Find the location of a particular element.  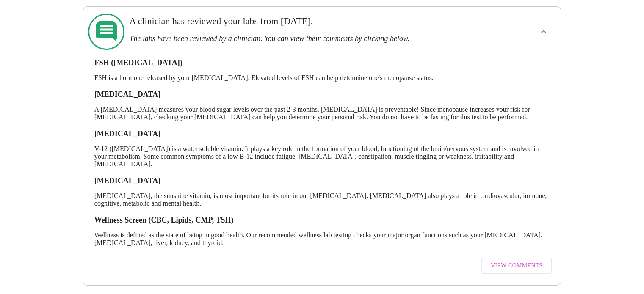

button: View Comments is located at coordinates (517, 266).